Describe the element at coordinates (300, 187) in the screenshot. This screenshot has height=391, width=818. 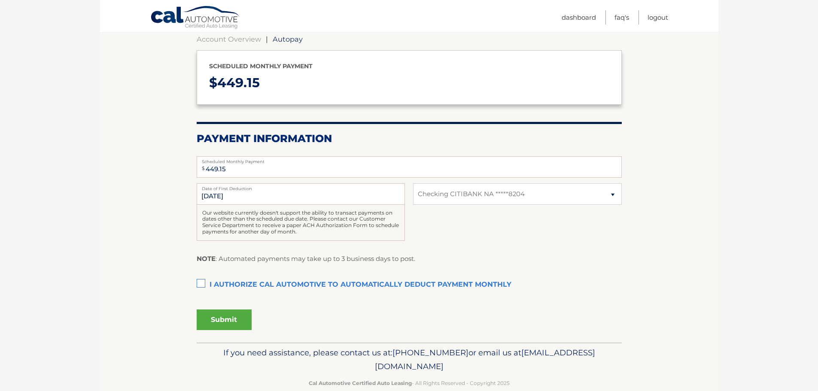
I see `label: Date of First Deduction` at that location.